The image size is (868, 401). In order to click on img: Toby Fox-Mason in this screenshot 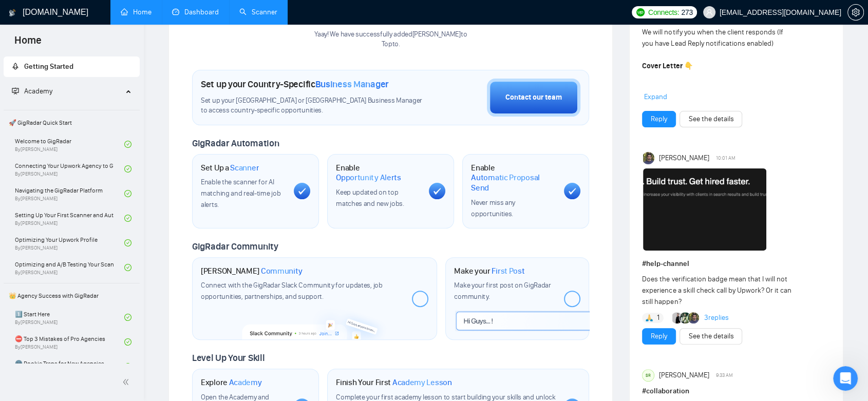, I will do `click(694, 318)`.